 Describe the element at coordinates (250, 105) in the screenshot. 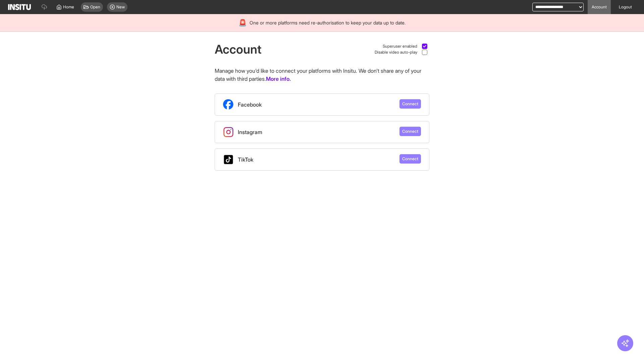

I see `span: Facebook` at that location.